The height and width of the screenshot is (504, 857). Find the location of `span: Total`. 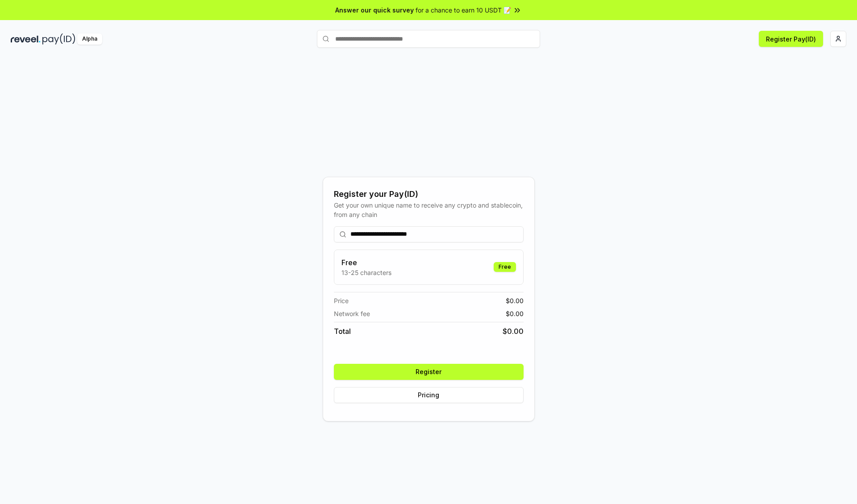

span: Total is located at coordinates (342, 331).